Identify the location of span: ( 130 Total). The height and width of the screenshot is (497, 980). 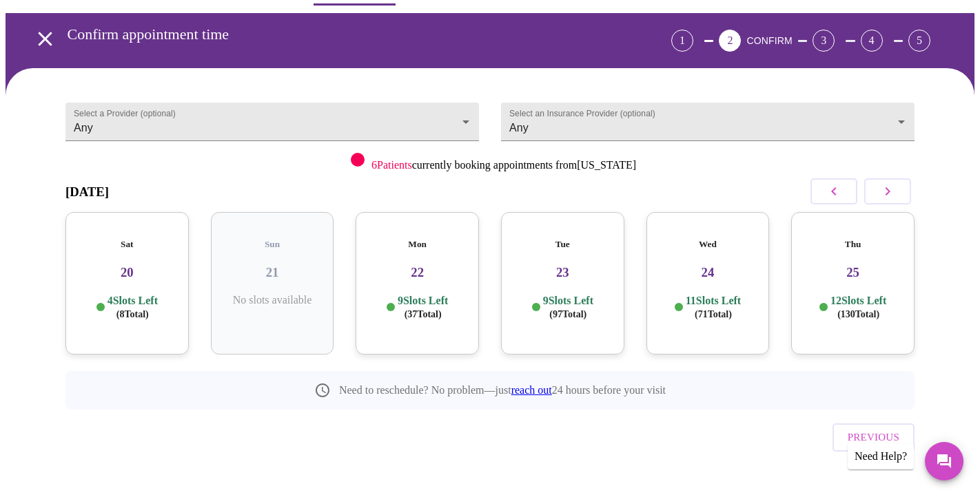
(858, 314).